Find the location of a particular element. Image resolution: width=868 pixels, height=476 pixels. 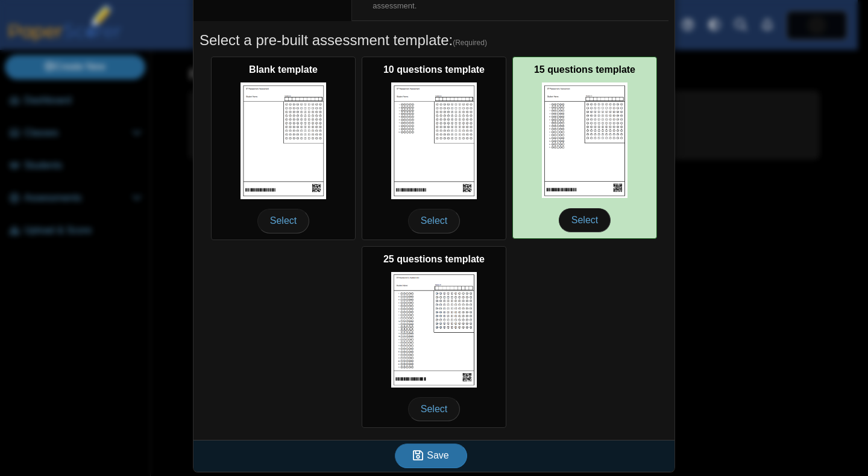

button: Save is located at coordinates (431, 456).